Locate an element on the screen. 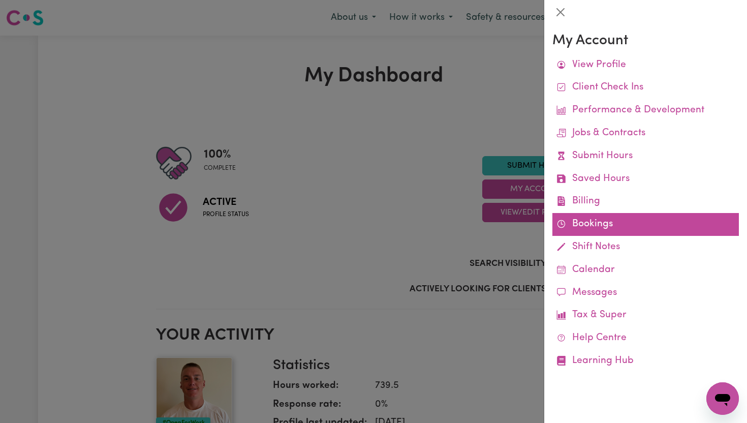 The image size is (747, 423). a: Learning Hub is located at coordinates (646, 361).